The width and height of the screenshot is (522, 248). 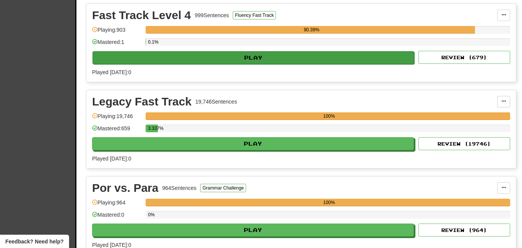 What do you see at coordinates (254, 15) in the screenshot?
I see `button: Fluency Fast Track` at bounding box center [254, 15].